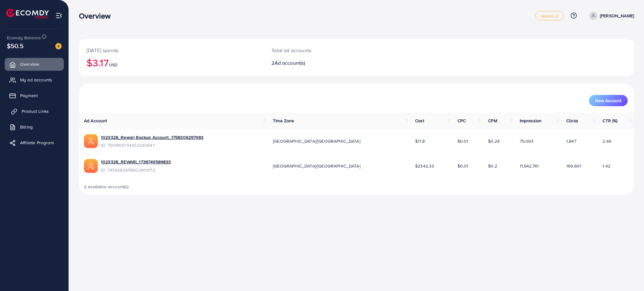 The height and width of the screenshot is (291, 644). Describe the element at coordinates (136, 162) in the screenshot. I see `a: 1023328_REWARI_1736749589833` at that location.